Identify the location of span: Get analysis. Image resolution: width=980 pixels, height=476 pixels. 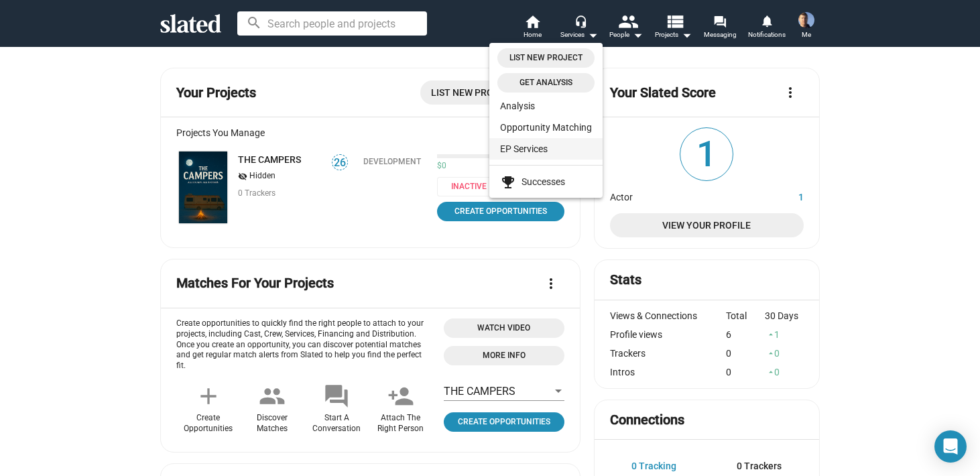
(546, 82).